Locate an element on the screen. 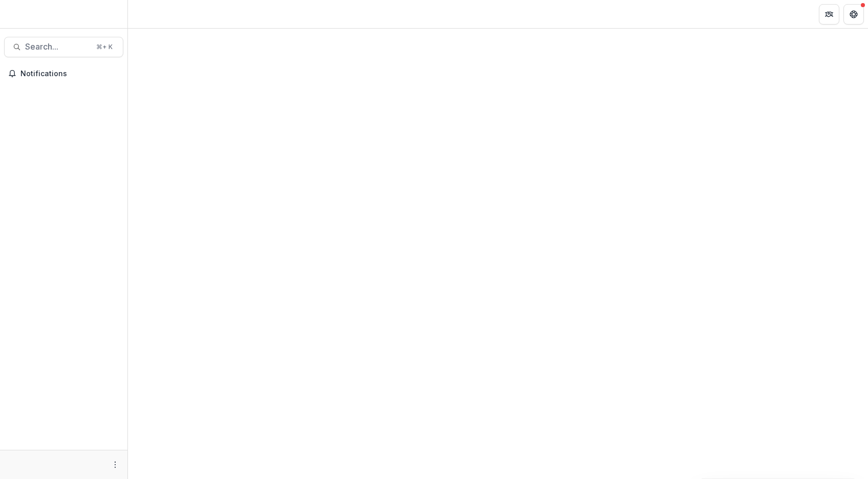  button: Partners is located at coordinates (829, 14).